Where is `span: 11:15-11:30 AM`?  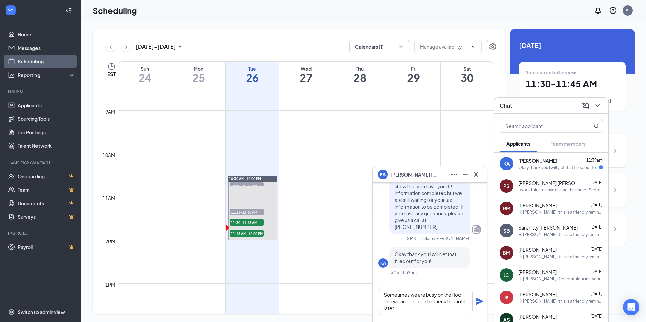 span: 11:15-11:30 AM is located at coordinates (247, 212).